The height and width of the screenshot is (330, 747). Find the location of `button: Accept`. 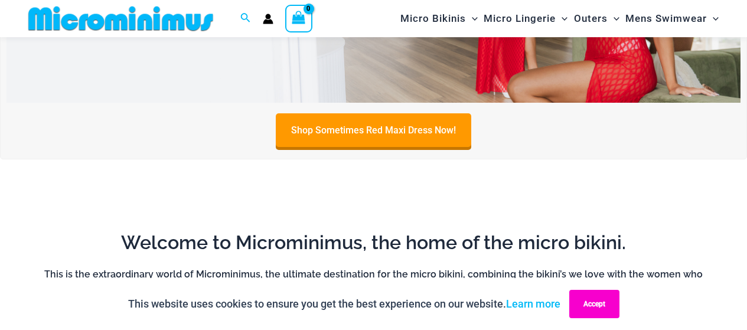

button: Accept is located at coordinates (594, 304).